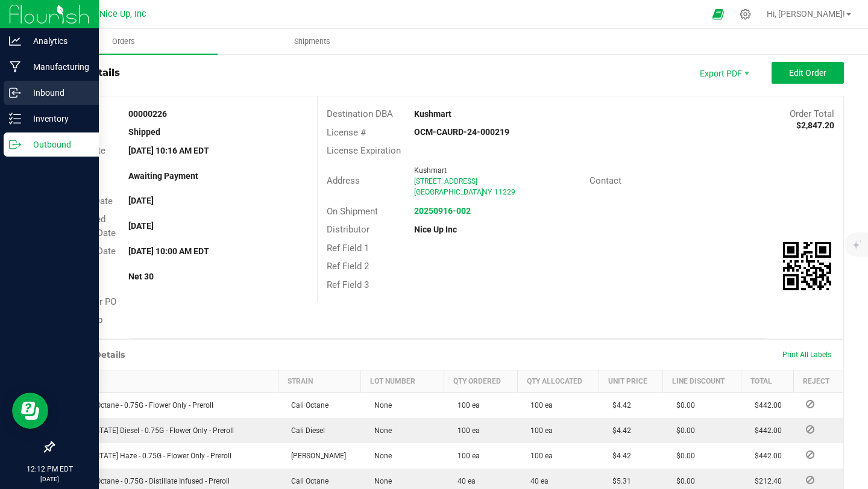  I want to click on span: TT - Cali Octane - 0.75G - Distillate Infused - Preroll, so click(145, 481).